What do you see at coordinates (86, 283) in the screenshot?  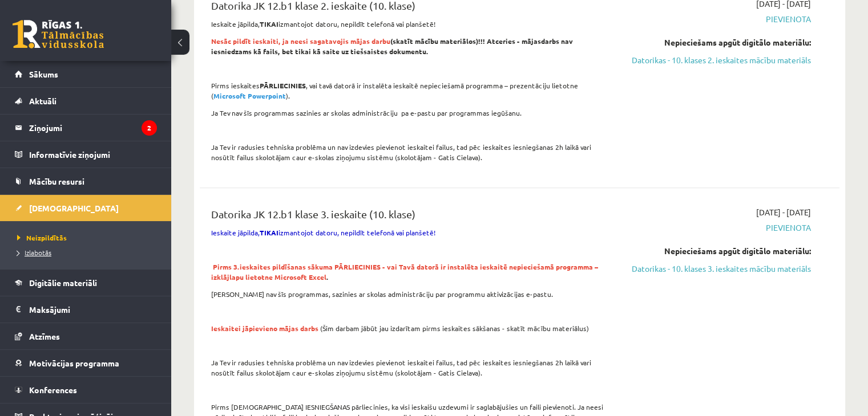 I see `a: Digitālie materiāli` at bounding box center [86, 283].